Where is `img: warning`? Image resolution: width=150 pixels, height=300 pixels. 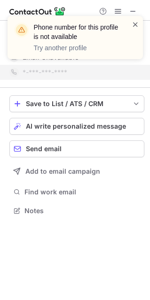
img: warning is located at coordinates (22, 30).